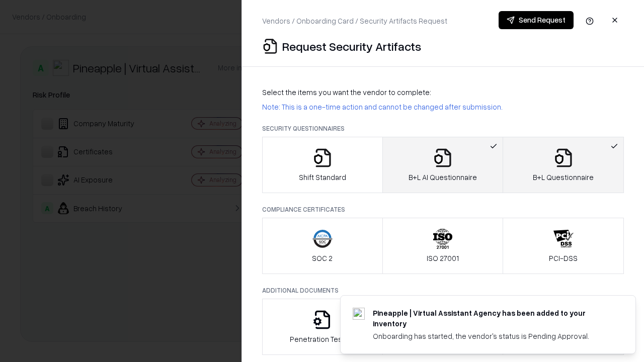 The image size is (644, 362). I want to click on p: SOC 2, so click(322, 258).